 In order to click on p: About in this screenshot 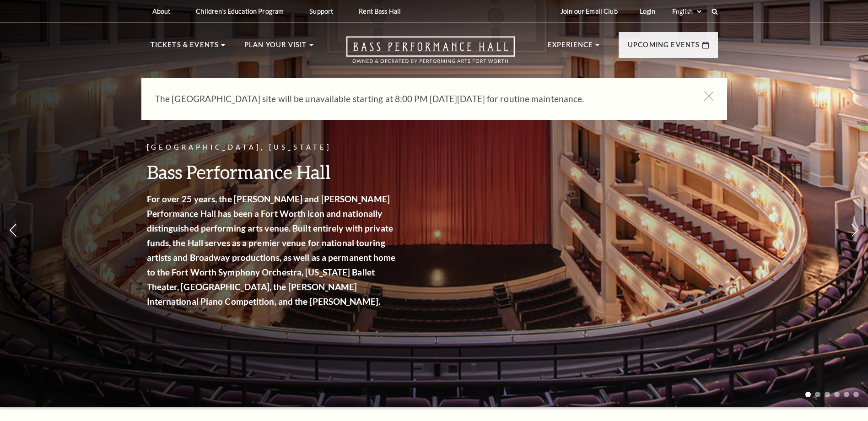, I will do `click(161, 11)`.